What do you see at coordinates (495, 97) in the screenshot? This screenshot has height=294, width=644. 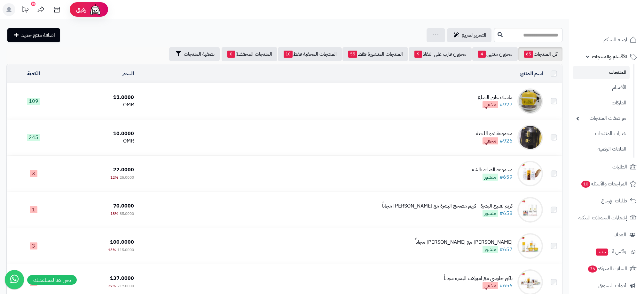 I see `div: ماسك علاج الصلع` at bounding box center [495, 97].